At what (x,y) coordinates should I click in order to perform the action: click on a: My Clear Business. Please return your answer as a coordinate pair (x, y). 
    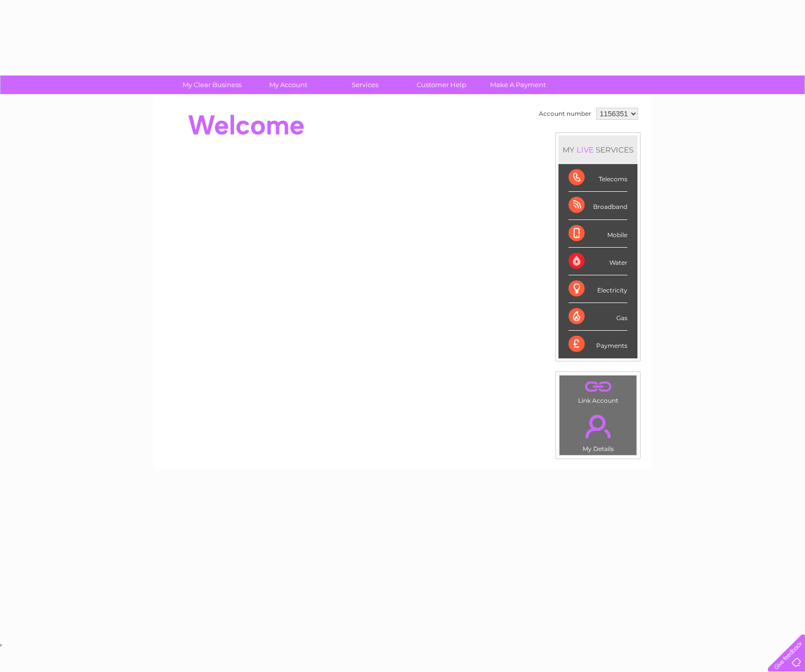
    Looking at the image, I should click on (212, 85).